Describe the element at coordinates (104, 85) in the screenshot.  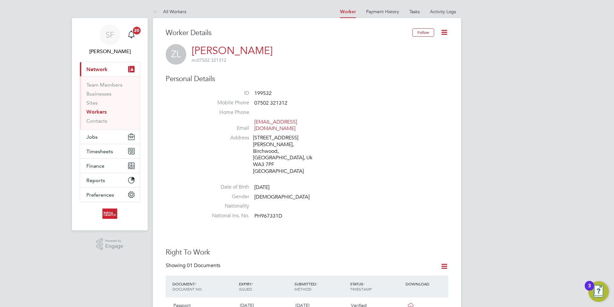
I see `a: Team Members` at that location.